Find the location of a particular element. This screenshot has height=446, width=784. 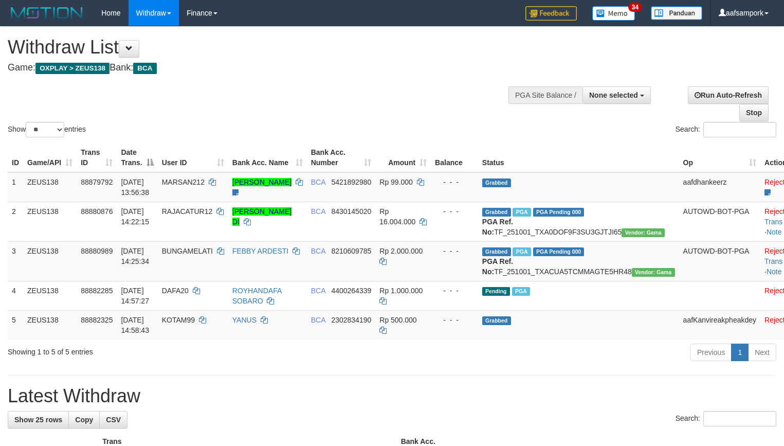

span: Show 25 rows is located at coordinates (38, 419).